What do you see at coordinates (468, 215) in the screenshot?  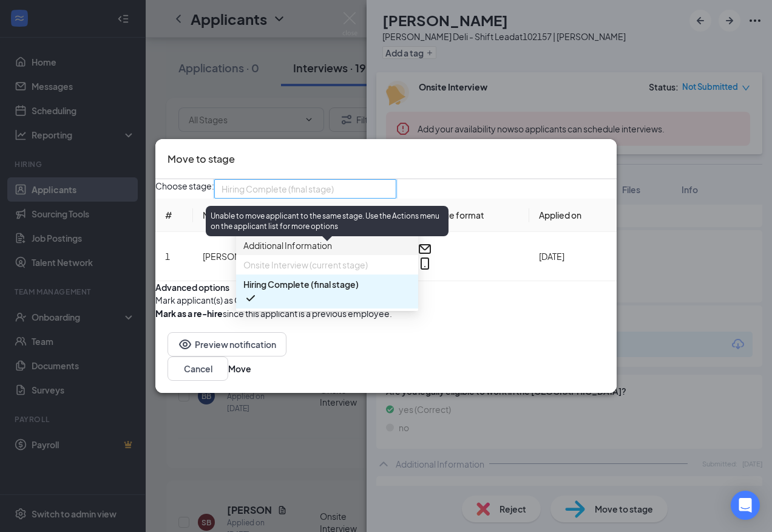 I see `th: Message format` at bounding box center [468, 215].